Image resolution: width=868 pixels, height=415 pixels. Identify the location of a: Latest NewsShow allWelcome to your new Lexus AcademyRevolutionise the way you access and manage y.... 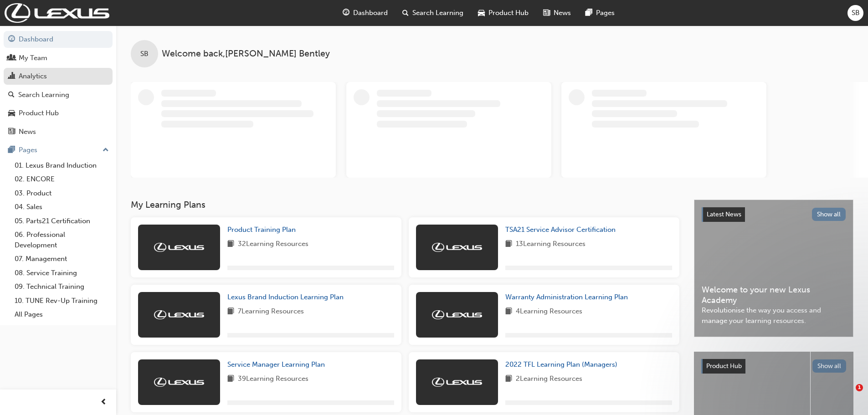
(774, 268).